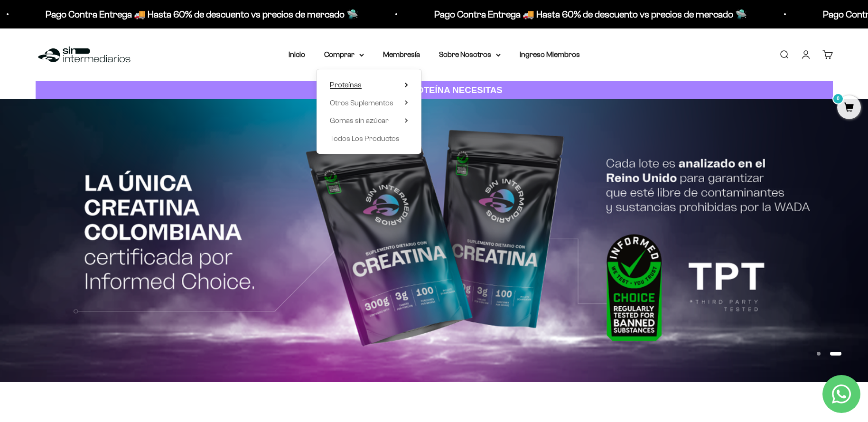 This screenshot has height=422, width=868. I want to click on span: Todos Los Productos, so click(365, 138).